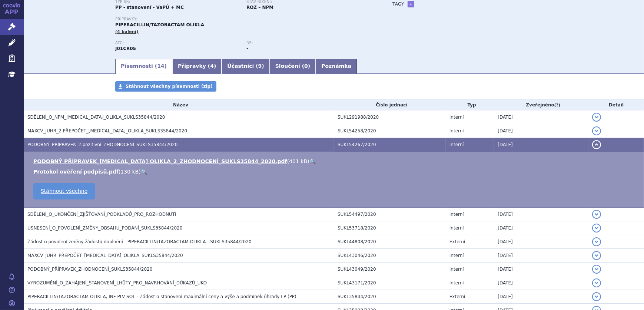 The height and width of the screenshot is (310, 644). What do you see at coordinates (169, 86) in the screenshot?
I see `span: Stáhnout všechny písemnosti (zip)` at bounding box center [169, 86].